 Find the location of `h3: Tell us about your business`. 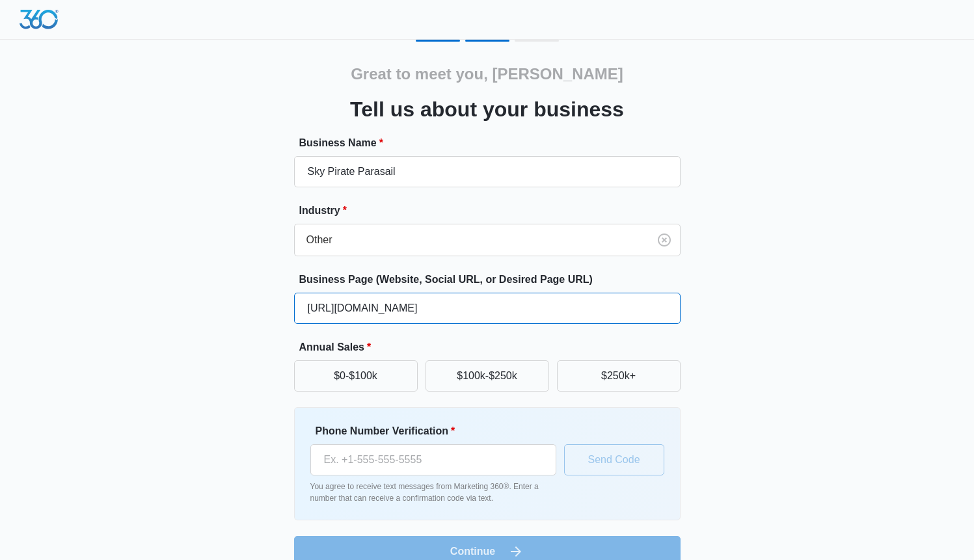

h3: Tell us about your business is located at coordinates (486, 109).